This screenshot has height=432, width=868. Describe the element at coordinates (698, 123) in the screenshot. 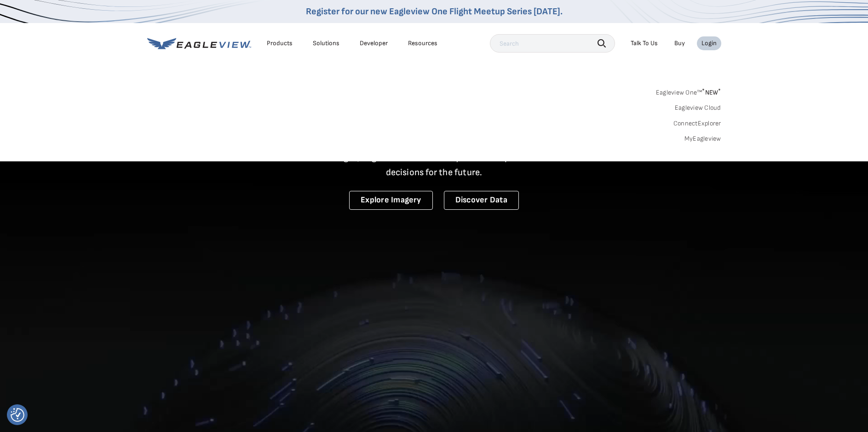

I see `a: ConnectExplorer` at that location.